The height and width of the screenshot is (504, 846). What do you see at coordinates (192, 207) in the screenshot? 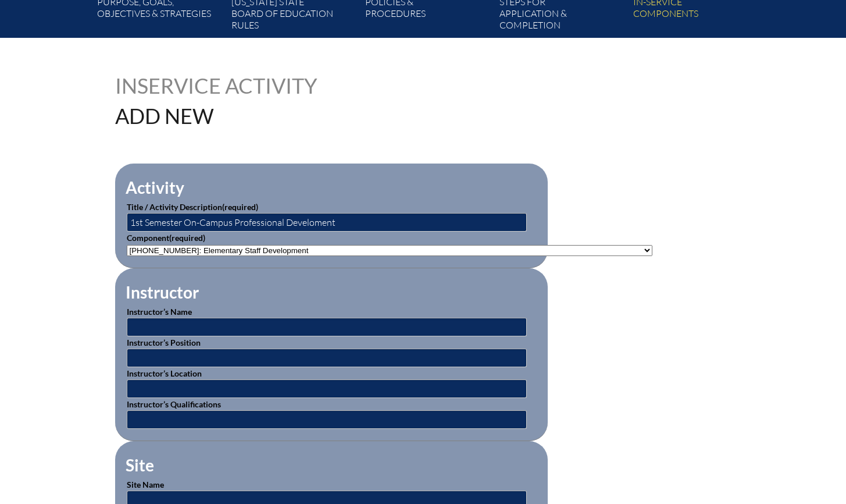
I see `label: Title / Activity Description` at bounding box center [192, 207].